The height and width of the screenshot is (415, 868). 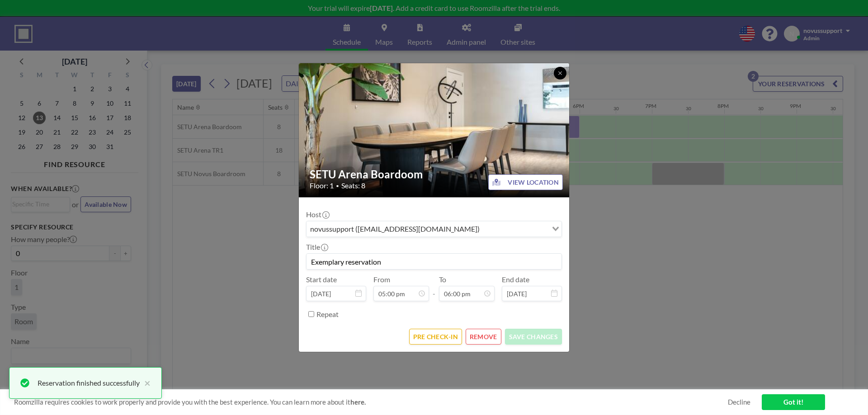 What do you see at coordinates (321, 280) in the screenshot?
I see `label: Start date` at bounding box center [321, 280].